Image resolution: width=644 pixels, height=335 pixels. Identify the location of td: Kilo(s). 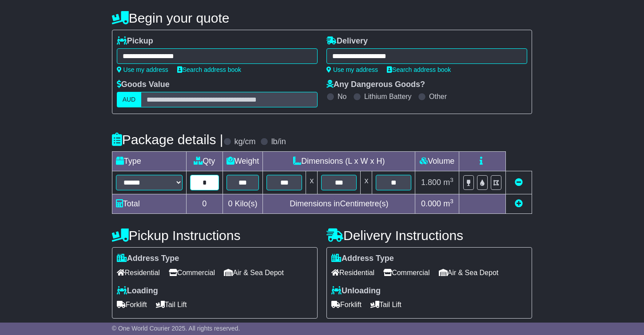
(243, 204).